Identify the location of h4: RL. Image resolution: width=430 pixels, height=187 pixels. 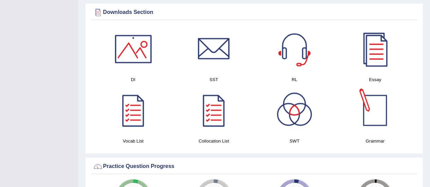
(295, 80).